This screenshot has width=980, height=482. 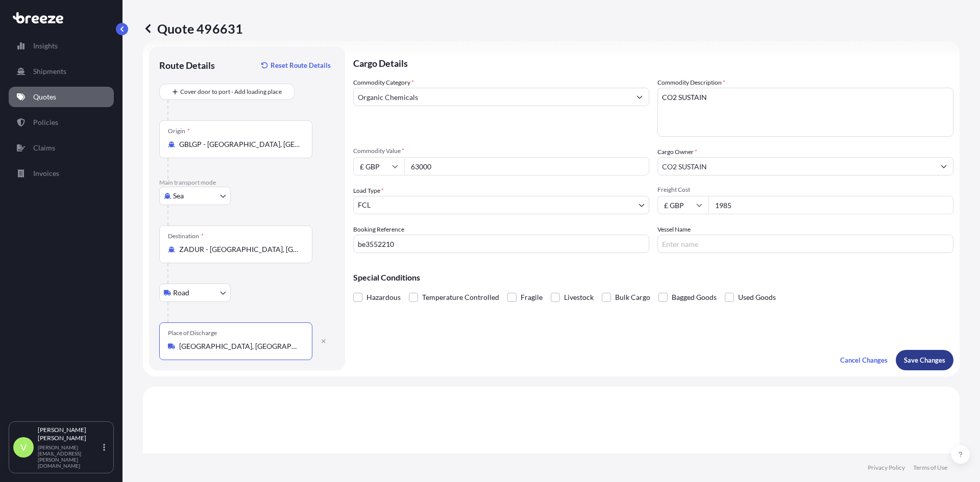 I want to click on a: Policies, so click(x=61, y=122).